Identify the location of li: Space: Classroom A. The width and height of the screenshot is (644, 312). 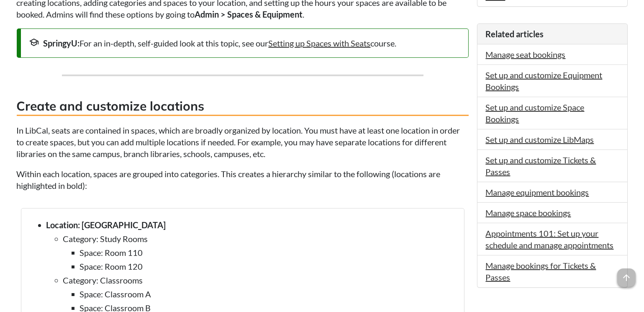
(268, 294).